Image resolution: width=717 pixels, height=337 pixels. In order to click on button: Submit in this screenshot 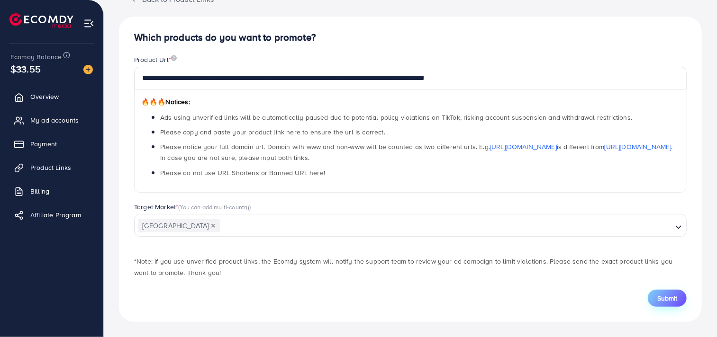, I will do `click(667, 298)`.